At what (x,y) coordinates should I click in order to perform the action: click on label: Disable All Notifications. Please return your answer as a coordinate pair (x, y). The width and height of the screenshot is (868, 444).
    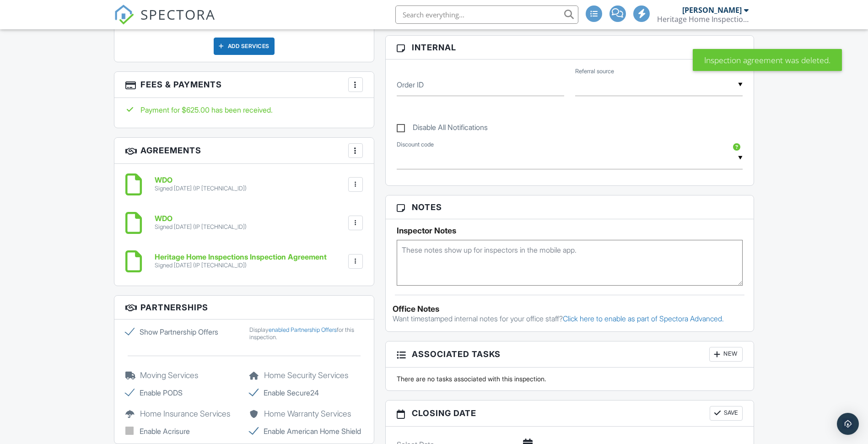
    Looking at the image, I should click on (442, 128).